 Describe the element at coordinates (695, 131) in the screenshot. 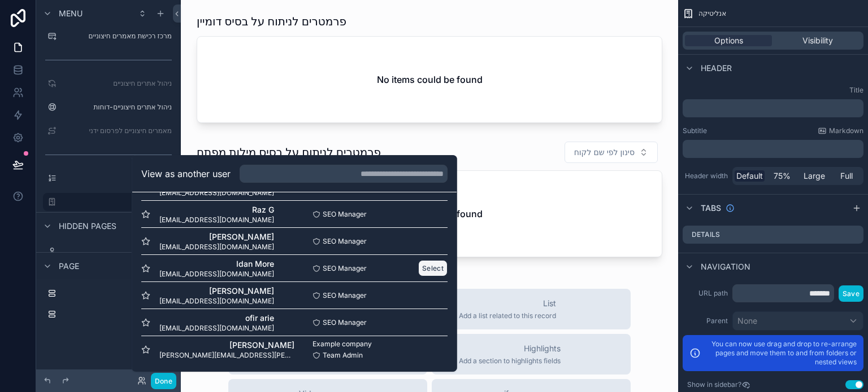

I see `label: Subtitle` at that location.